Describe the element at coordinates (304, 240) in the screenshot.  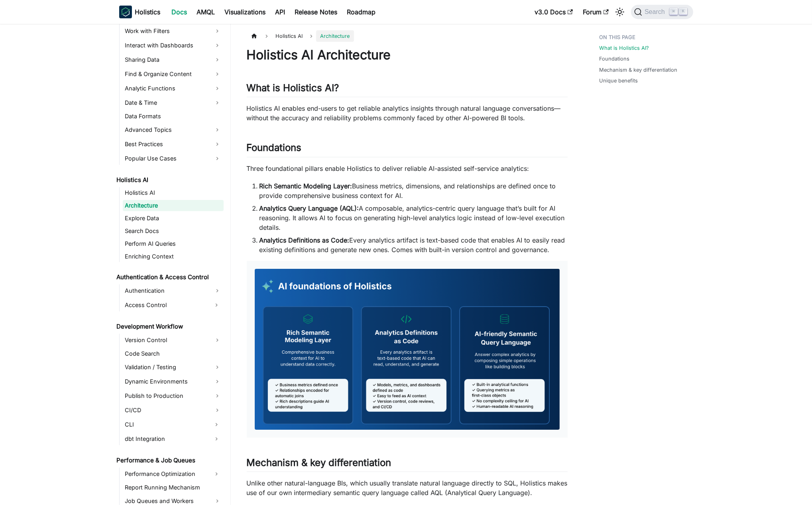
I see `strong: Analytics Definitions as Code:` at that location.